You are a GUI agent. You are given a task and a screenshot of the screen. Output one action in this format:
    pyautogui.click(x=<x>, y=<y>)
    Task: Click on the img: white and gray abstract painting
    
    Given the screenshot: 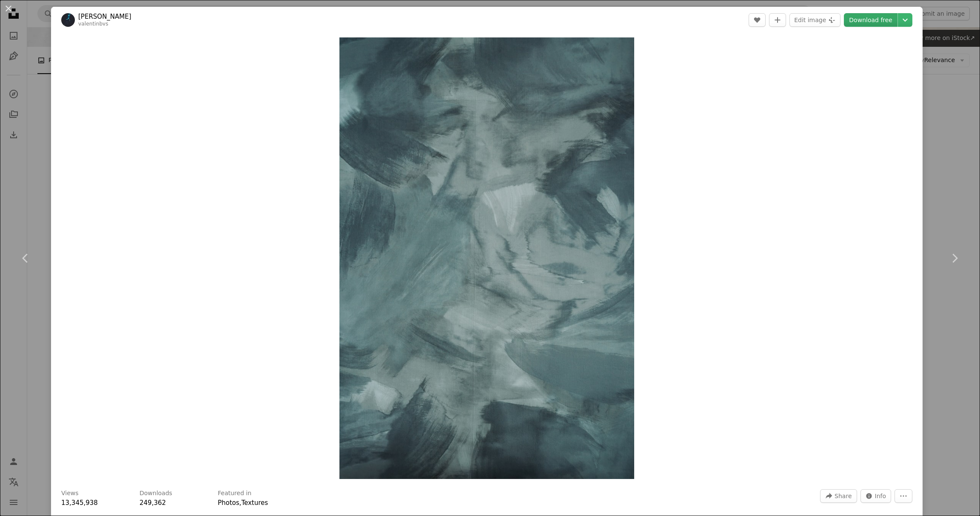 What is the action you would take?
    pyautogui.click(x=487, y=258)
    